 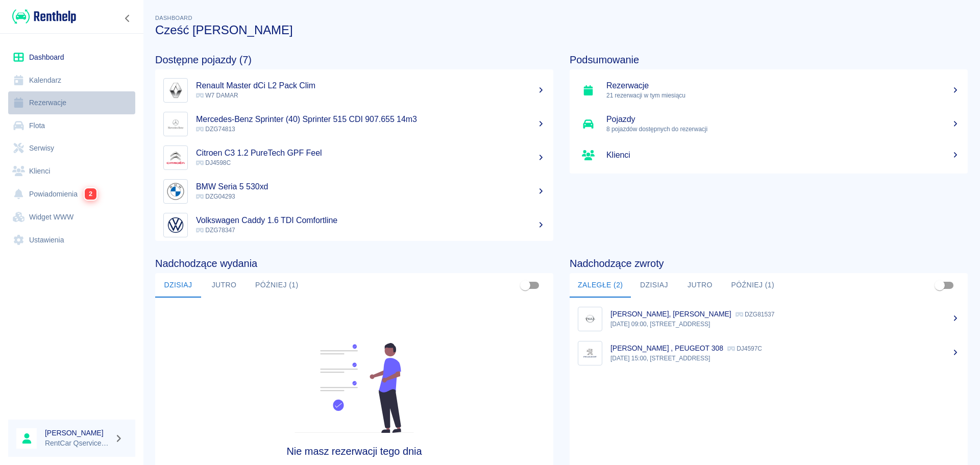 What do you see at coordinates (354, 451) in the screenshot?
I see `h4: Nie masz rezerwacji tego dnia` at bounding box center [354, 451].